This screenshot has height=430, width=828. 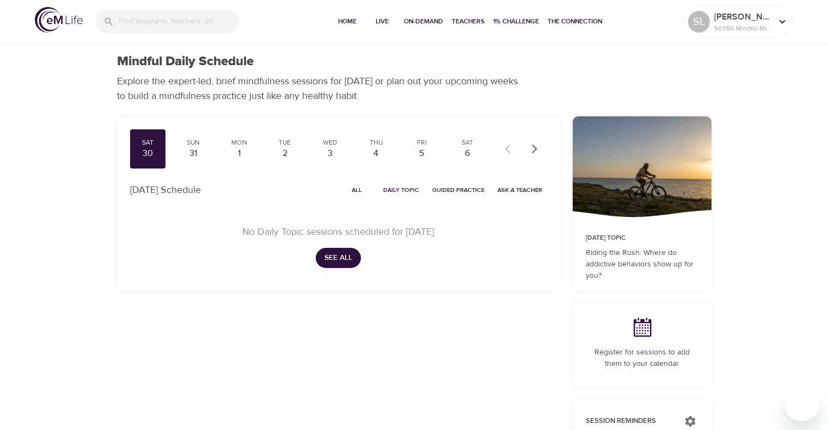 I want to click on div: 30, so click(x=148, y=153).